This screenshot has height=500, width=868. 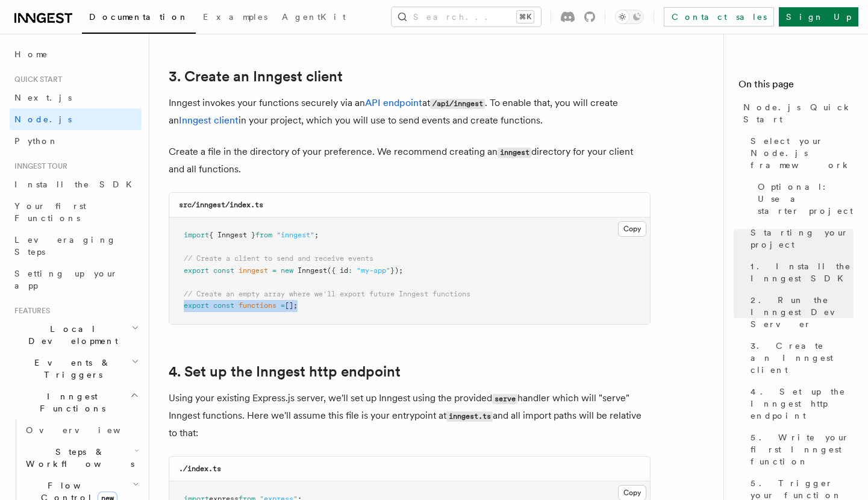 I want to click on span: AgentKit, so click(x=314, y=17).